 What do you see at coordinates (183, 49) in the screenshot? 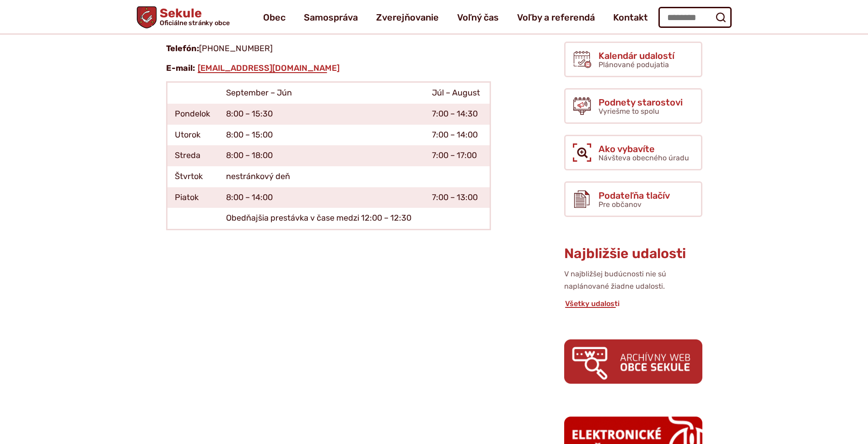
I see `strong: Telefón:` at bounding box center [183, 49].